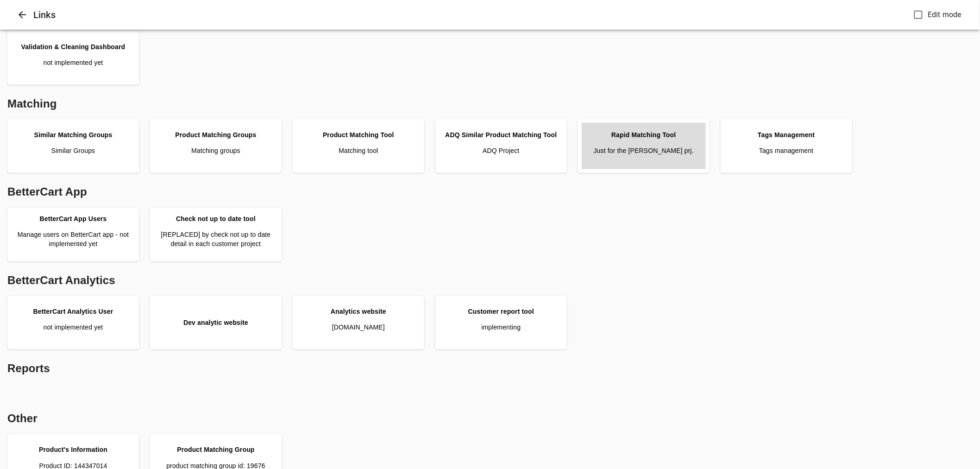 Image resolution: width=980 pixels, height=469 pixels. I want to click on p: implementing, so click(501, 327).